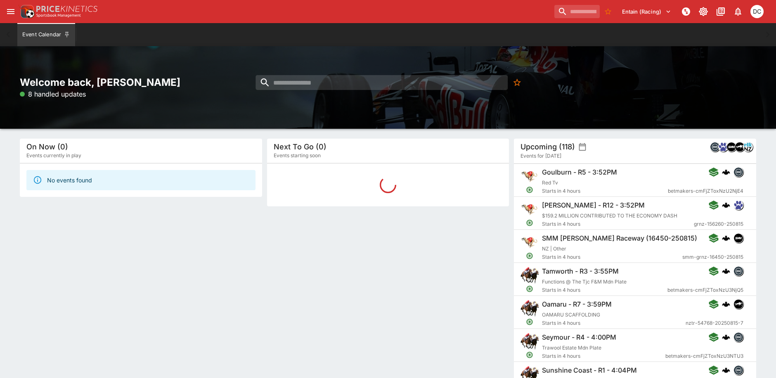  What do you see at coordinates (757, 12) in the screenshot?
I see `div: David Crockford` at bounding box center [757, 12].